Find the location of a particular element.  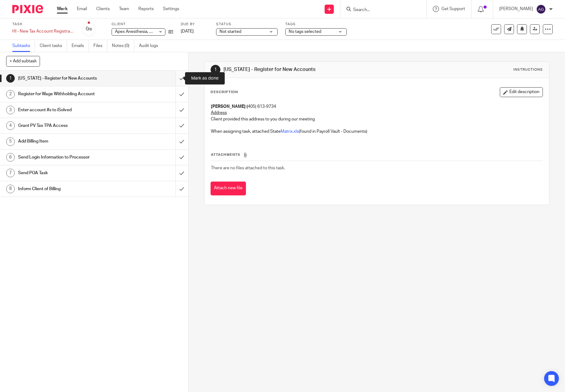

div: 2 is located at coordinates (11, 94).